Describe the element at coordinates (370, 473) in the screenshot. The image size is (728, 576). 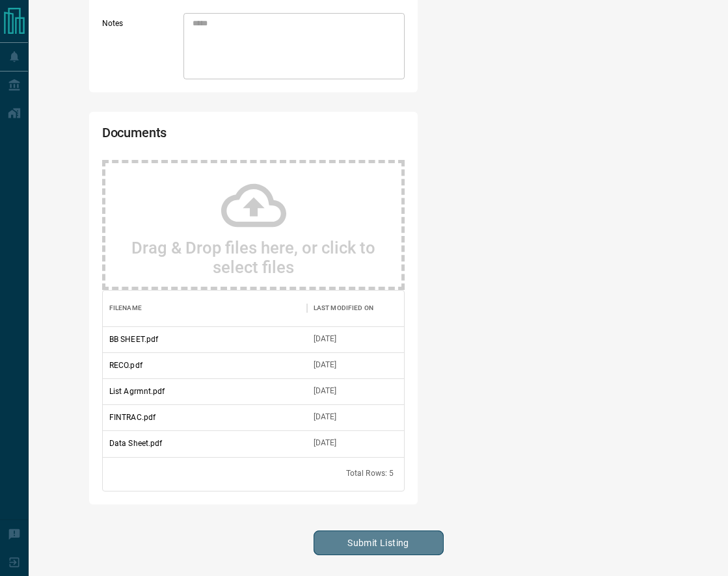
I see `div: Total Rows: 5` at that location.